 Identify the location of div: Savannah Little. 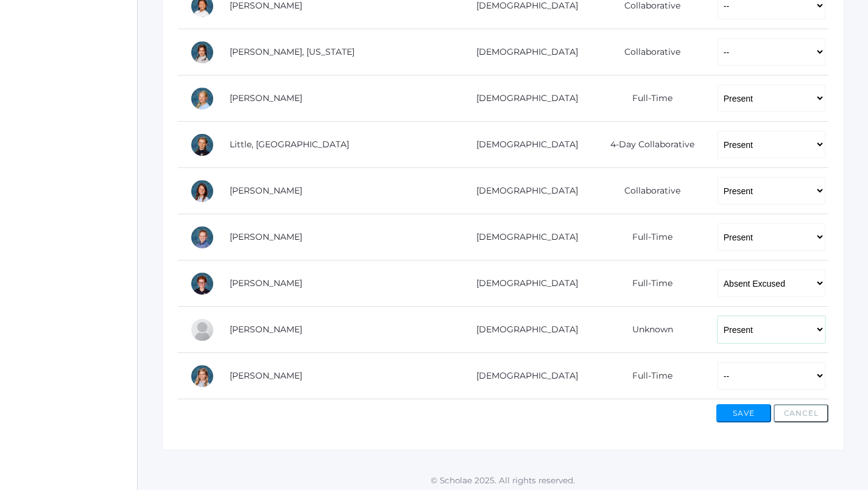
(202, 145).